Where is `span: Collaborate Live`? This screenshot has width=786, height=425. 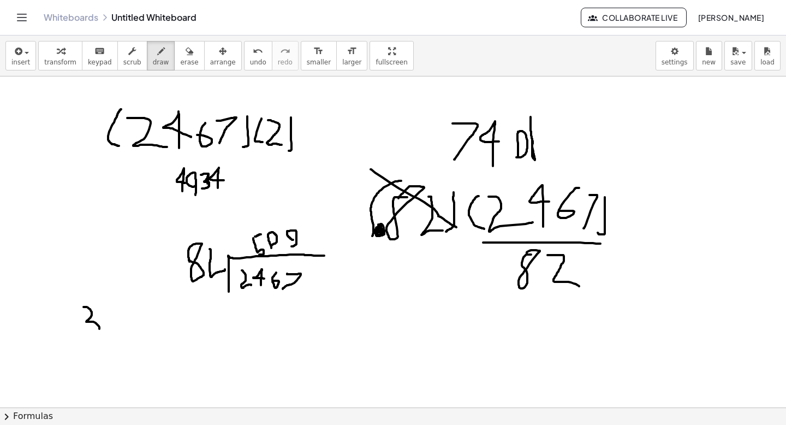 span: Collaborate Live is located at coordinates (634, 17).